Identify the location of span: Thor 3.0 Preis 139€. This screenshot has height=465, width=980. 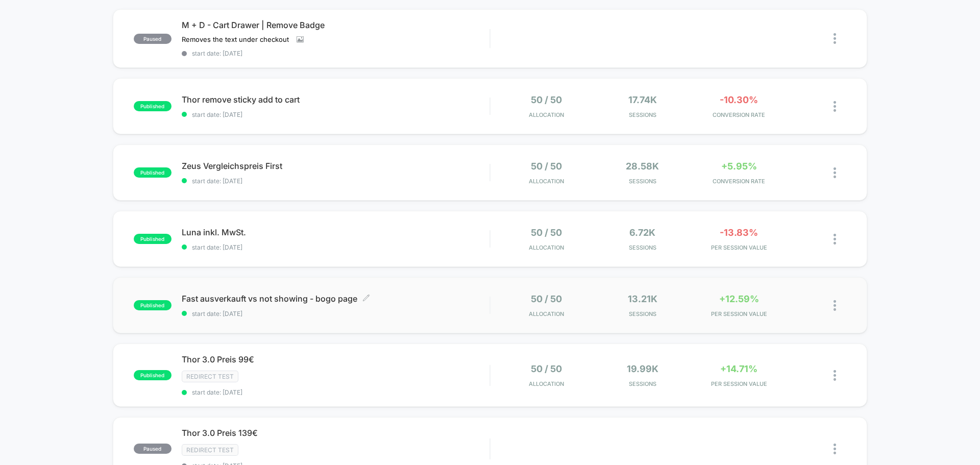
(335, 432).